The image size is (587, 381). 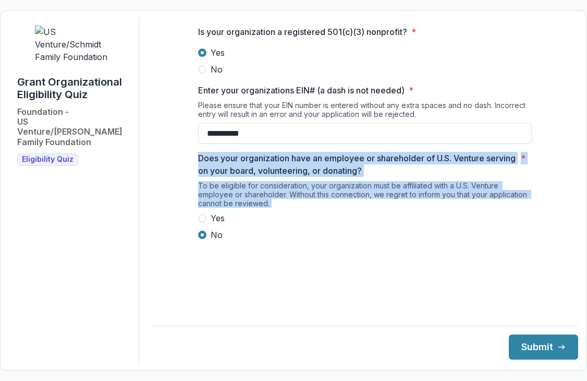 I want to click on button: Submit, so click(x=543, y=347).